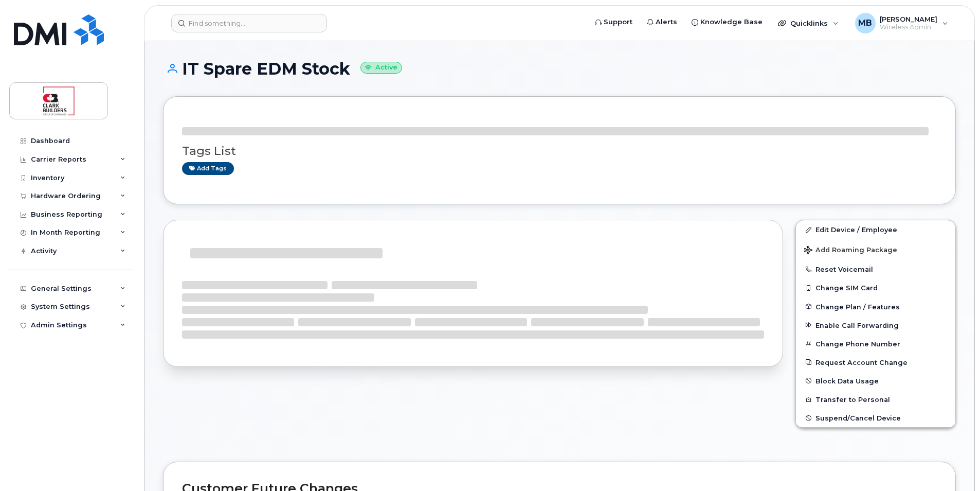 The image size is (980, 491). Describe the element at coordinates (876, 249) in the screenshot. I see `button: Add Roaming Package` at that location.